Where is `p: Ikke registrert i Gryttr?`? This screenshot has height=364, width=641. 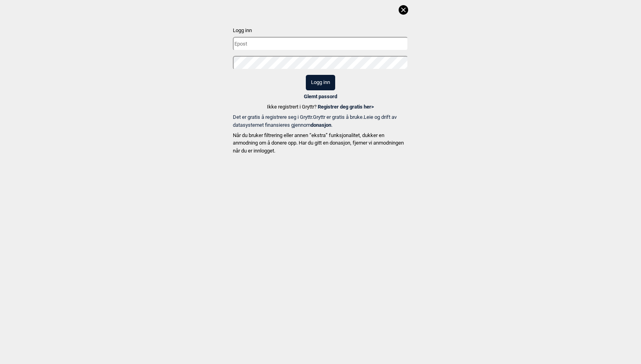
p: Ikke registrert i Gryttr? is located at coordinates (320, 107).